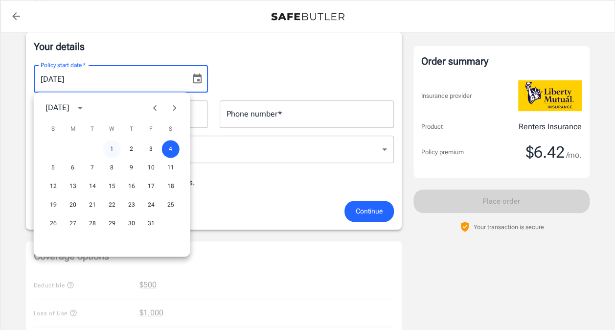  I want to click on button: 9, so click(132, 167).